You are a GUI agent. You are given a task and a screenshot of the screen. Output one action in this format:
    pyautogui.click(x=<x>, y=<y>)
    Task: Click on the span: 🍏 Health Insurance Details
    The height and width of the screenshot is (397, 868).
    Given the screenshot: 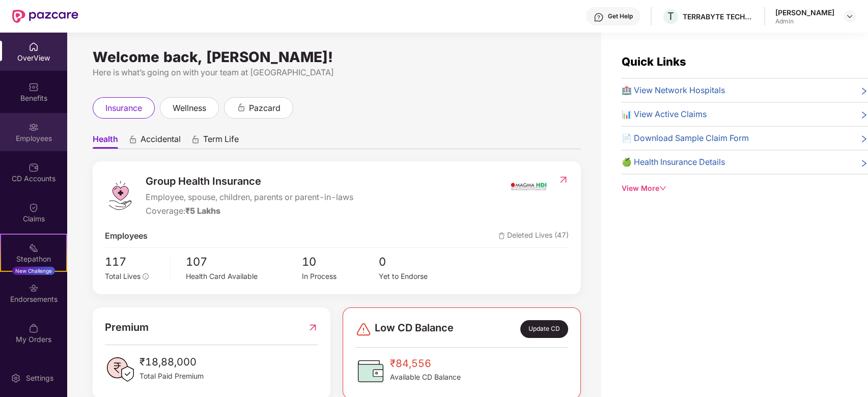 What is the action you would take?
    pyautogui.click(x=673, y=161)
    